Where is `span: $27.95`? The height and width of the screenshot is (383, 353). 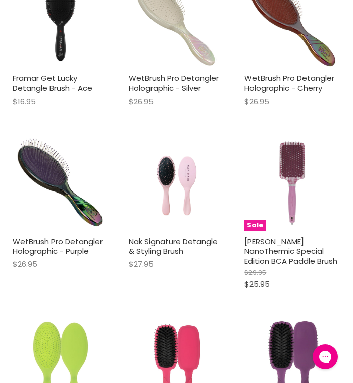 span: $27.95 is located at coordinates (141, 264).